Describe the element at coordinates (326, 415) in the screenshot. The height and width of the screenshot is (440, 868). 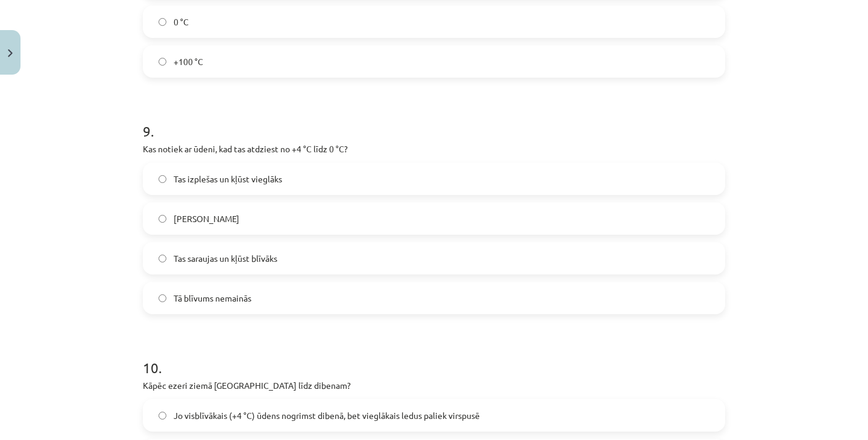
I see `span: Jo visblīvākais (+4 °C) ūdens nogrimst dibenā, bet vieglākais ledus paliek virspusē` at that location.